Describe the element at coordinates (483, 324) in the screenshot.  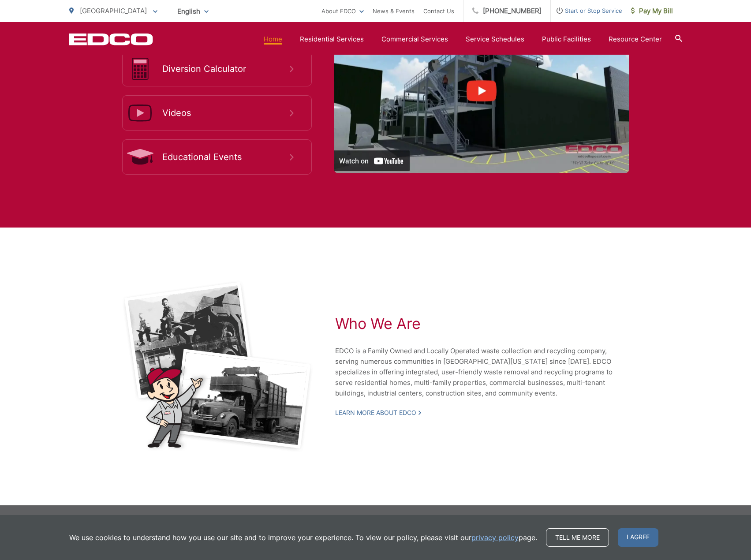
I see `h2: Who We Are` at that location.